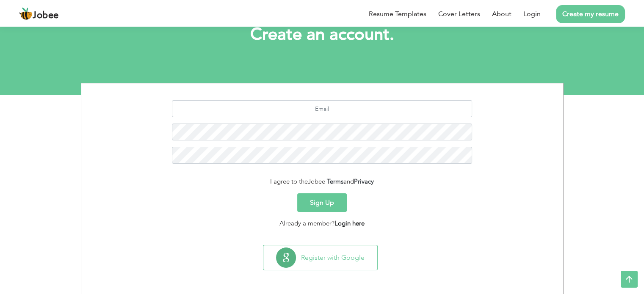 This screenshot has height=294, width=644. I want to click on a: Create my resume, so click(590, 14).